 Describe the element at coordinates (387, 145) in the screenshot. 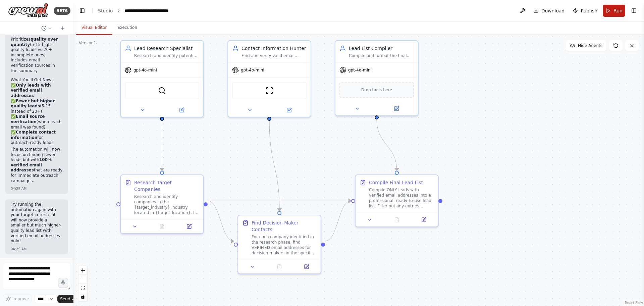

I see `g: Edge from b65da315-5c6f-4dc8-8f66-80568ae09f26 to aa319504-289f-4118-ba0c-6a26d2a46adc` at that location.